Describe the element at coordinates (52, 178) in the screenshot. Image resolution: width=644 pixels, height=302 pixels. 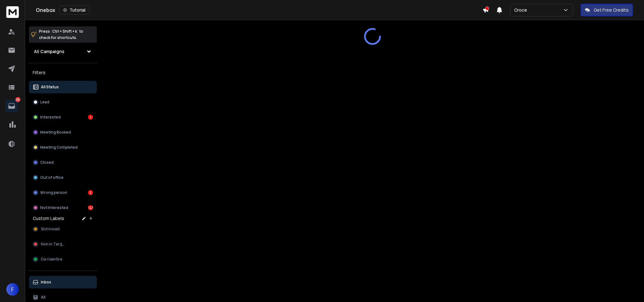
I see `p: Out of office` at that location.